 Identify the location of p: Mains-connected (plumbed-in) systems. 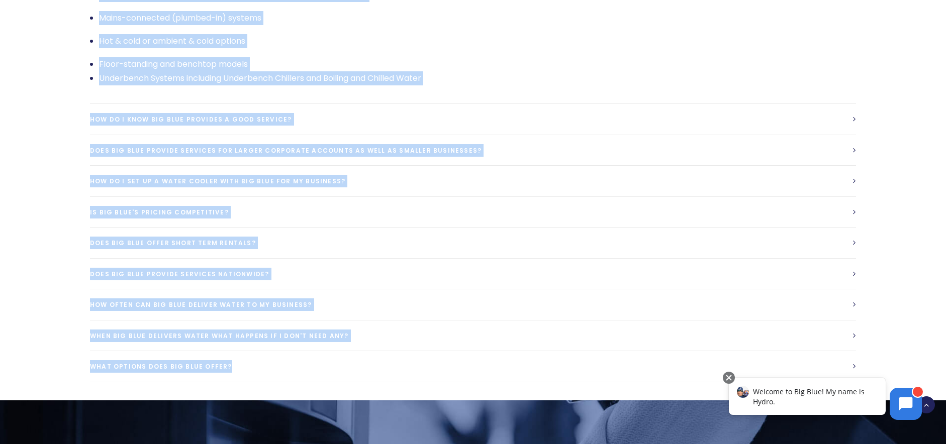
(477, 18).